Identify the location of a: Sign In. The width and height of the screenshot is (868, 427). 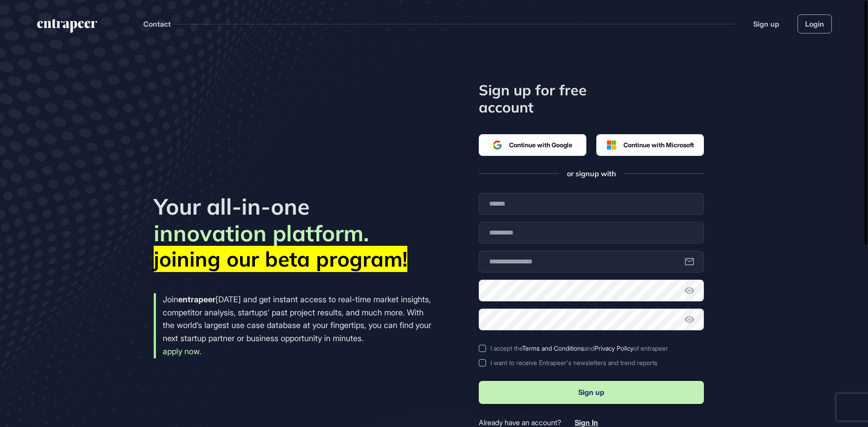
(587, 422).